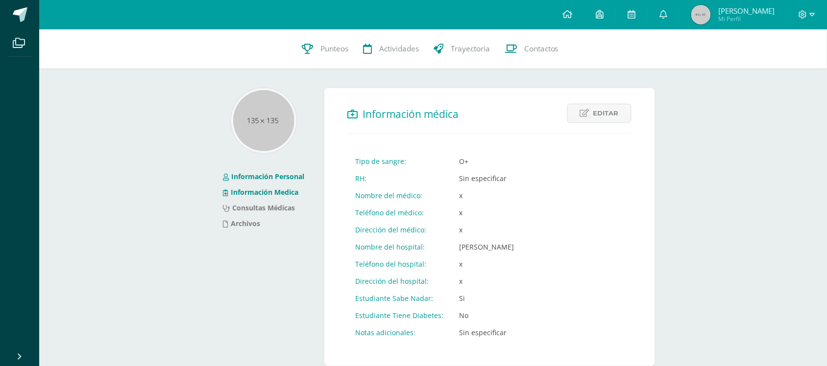  Describe the element at coordinates (487, 161) in the screenshot. I see `td: O+` at that location.